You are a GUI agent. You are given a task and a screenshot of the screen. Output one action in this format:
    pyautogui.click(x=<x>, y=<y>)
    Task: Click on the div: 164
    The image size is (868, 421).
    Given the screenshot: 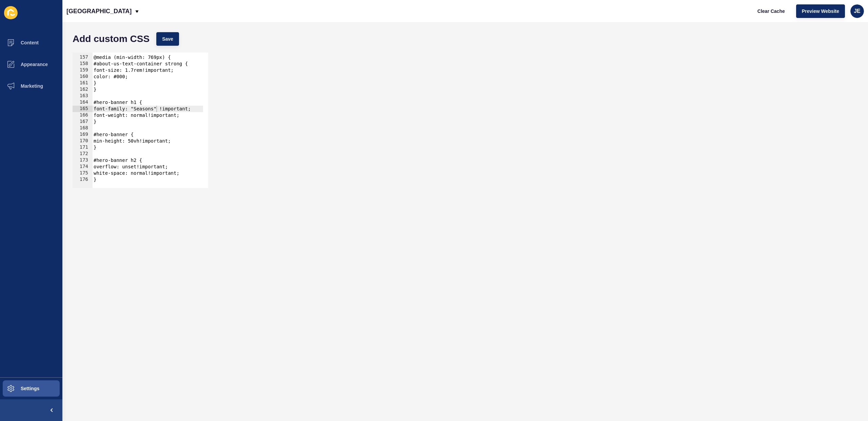 What is the action you would take?
    pyautogui.click(x=83, y=102)
    